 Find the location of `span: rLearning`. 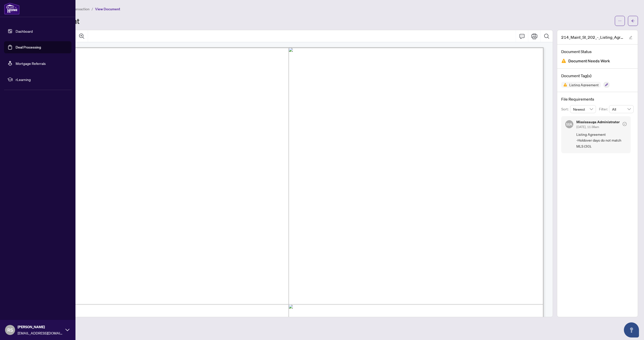

span: rLearning is located at coordinates (42, 80).